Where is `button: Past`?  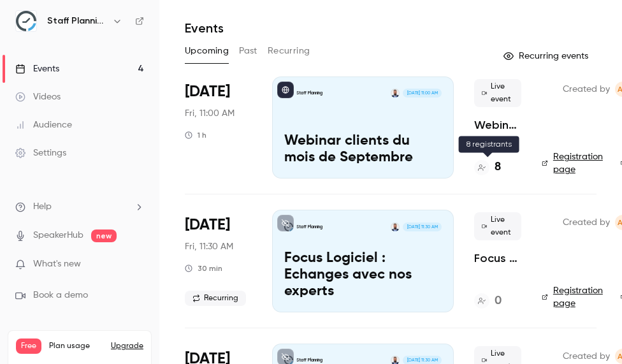
button: Past is located at coordinates (248, 51).